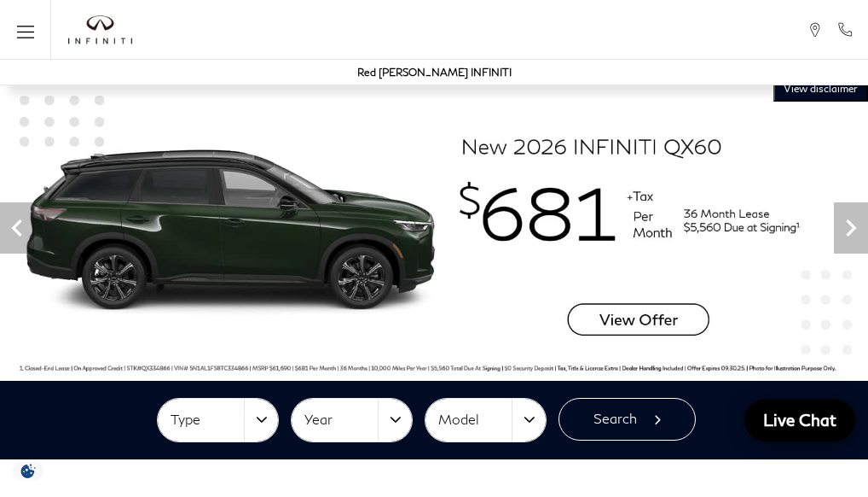 Image resolution: width=868 pixels, height=497 pixels. Describe the element at coordinates (800, 420) in the screenshot. I see `a: Live Chat` at that location.